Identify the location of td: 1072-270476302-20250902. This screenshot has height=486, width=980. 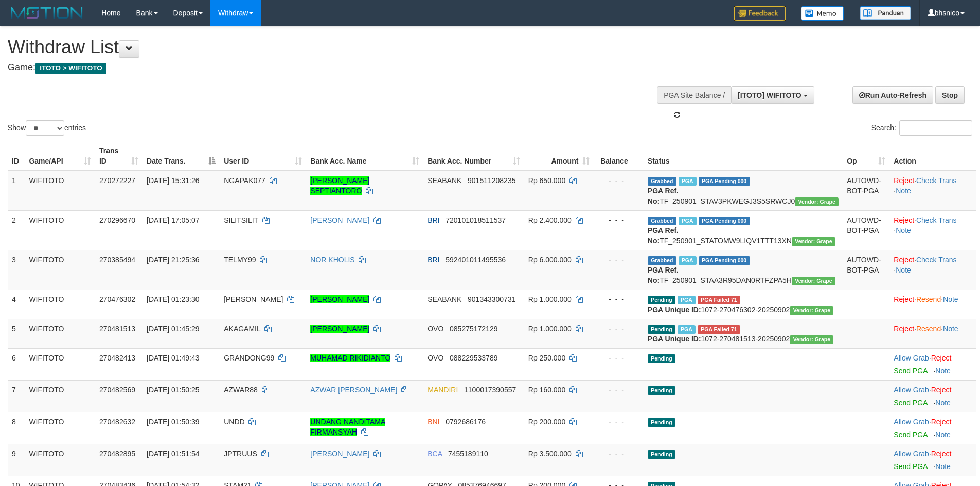
(742, 304).